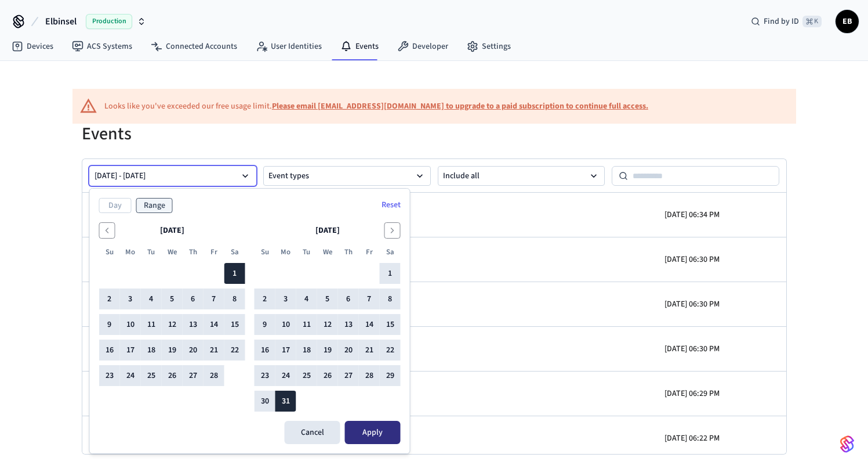 The height and width of the screenshot is (465, 868). What do you see at coordinates (847, 444) in the screenshot?
I see `img: SeamLogoGradient.69752ec5.svg` at bounding box center [847, 444].